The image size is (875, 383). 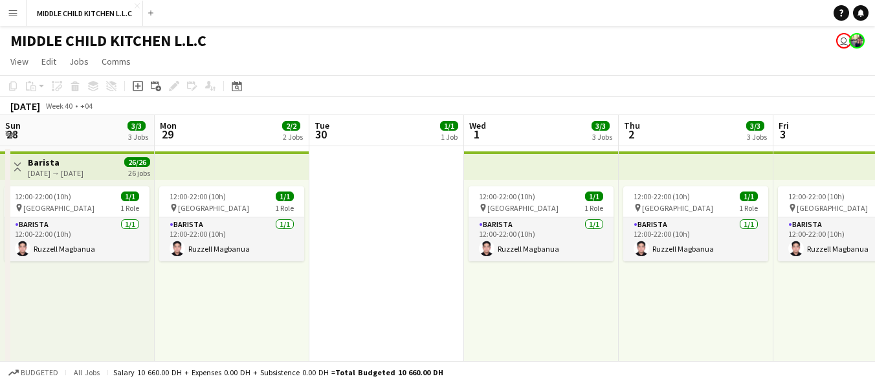 I want to click on a: Edit, so click(x=49, y=61).